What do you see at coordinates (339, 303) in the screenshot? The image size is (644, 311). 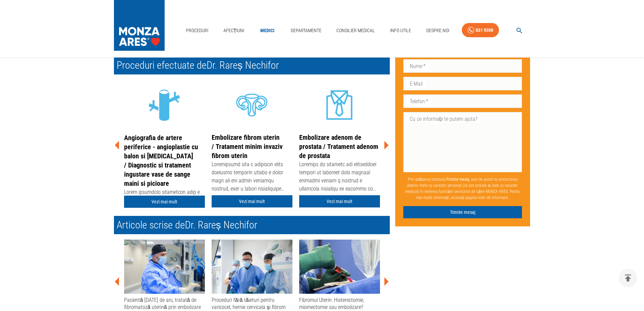 I see `div: Fibromul Uterin: Histerectomie, miomectomie sau embolizare?` at bounding box center [339, 303].